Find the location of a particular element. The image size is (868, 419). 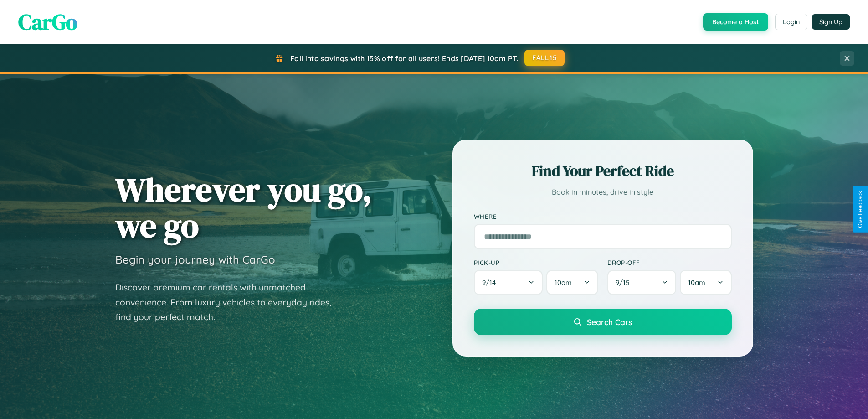

h3: Begin your journey with CarGo is located at coordinates (195, 259).